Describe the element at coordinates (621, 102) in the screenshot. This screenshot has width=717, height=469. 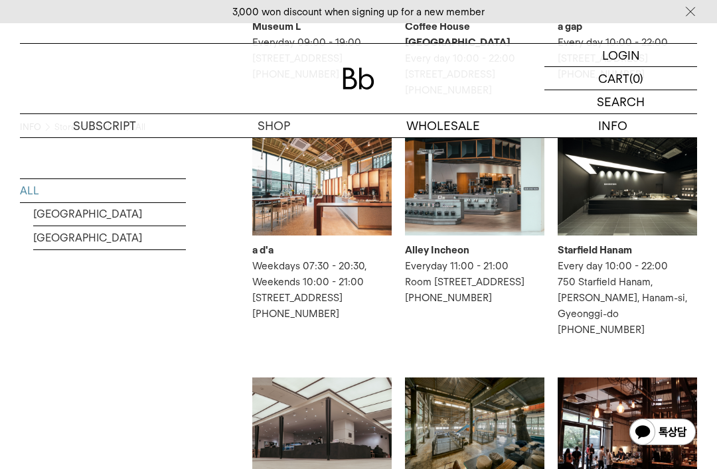
I see `p: SEARCH` at that location.